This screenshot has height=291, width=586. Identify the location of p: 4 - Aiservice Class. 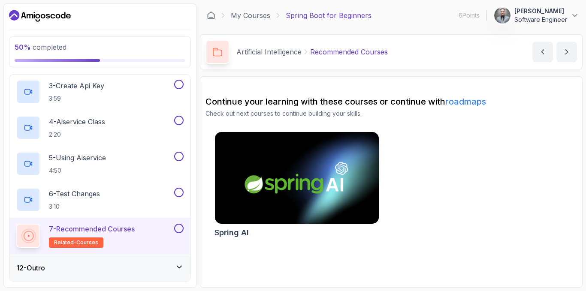
(77, 122).